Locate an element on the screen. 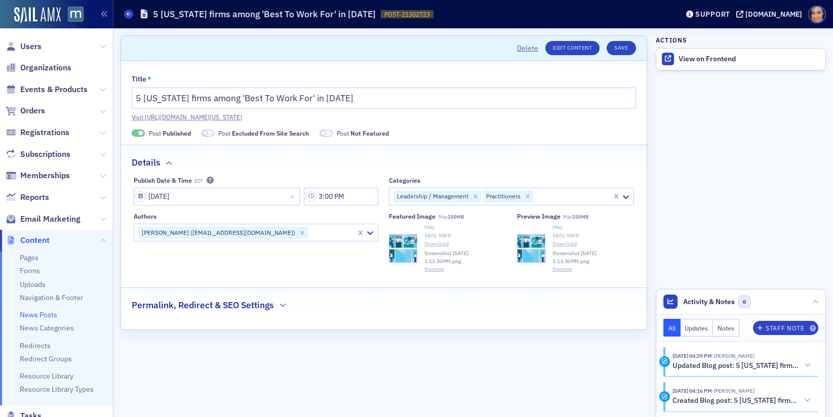  span: Orders is located at coordinates (32, 111).